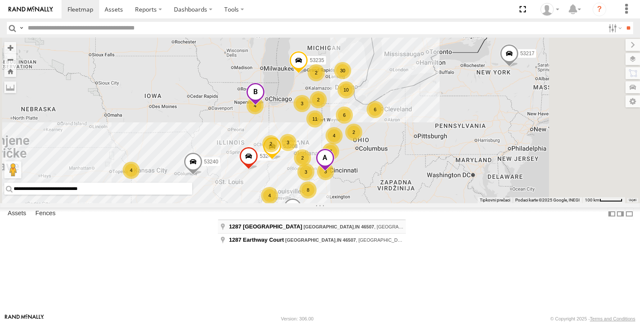 The image size is (640, 323). I want to click on div: Version: 306.00, so click(297, 318).